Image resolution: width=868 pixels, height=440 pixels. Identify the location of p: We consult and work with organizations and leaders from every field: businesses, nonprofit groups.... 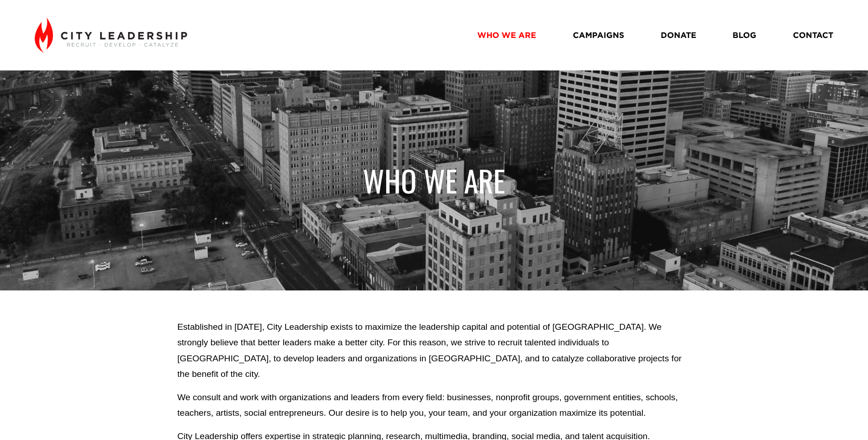
(434, 405).